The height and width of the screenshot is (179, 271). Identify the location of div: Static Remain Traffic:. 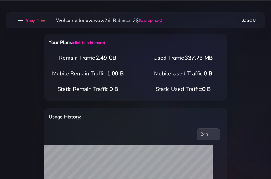
(88, 89).